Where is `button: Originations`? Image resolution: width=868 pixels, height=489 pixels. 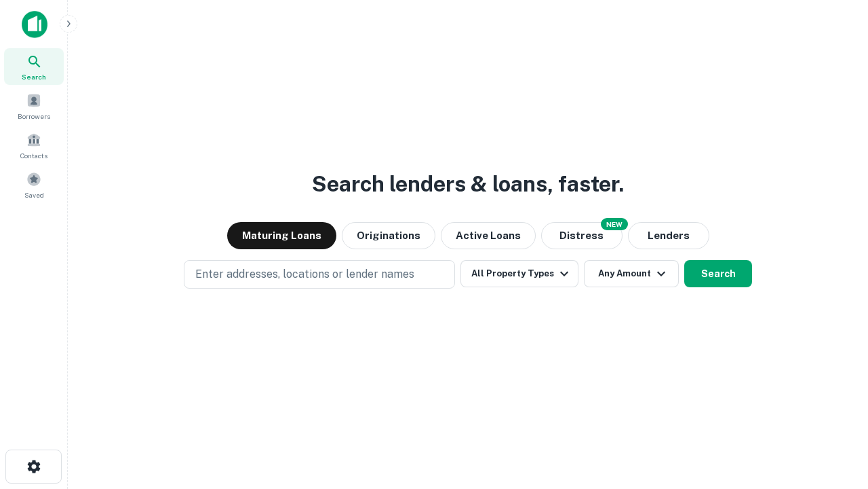
button: Originations is located at coordinates (388, 236).